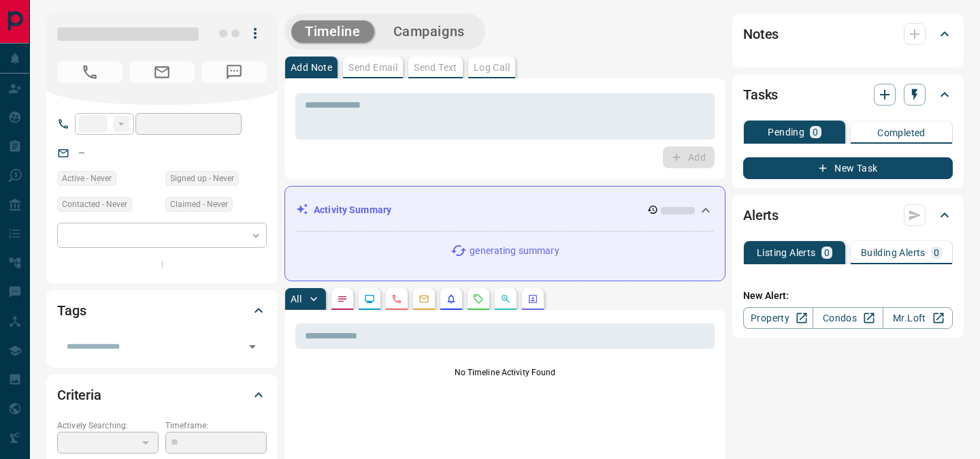 The image size is (980, 459). What do you see at coordinates (505, 210) in the screenshot?
I see `div: Activity Summary` at bounding box center [505, 210].